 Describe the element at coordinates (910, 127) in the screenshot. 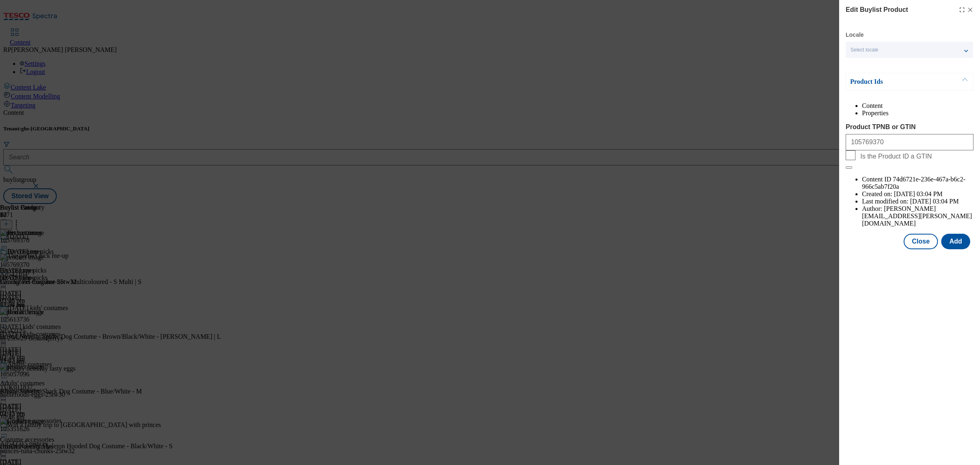

I see `label: Product TPNB or GTIN` at that location.